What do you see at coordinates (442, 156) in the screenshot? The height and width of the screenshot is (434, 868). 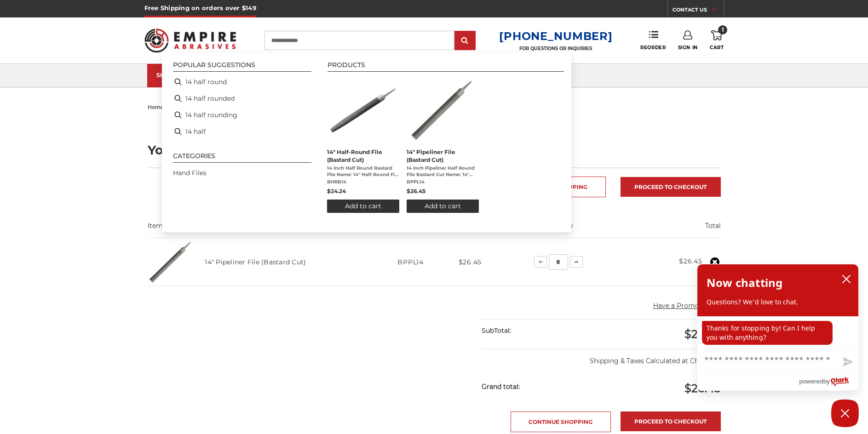 I see `span: 14" Pipeliner File (Bastard Cut)` at bounding box center [442, 156].